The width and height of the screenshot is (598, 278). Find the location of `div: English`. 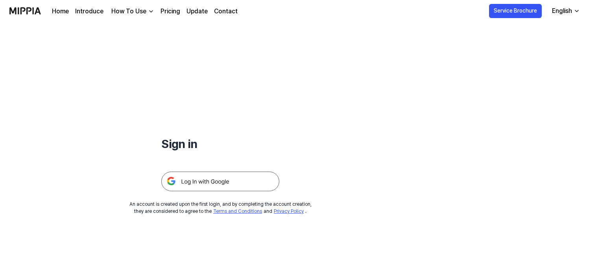

div: English is located at coordinates (562, 11).